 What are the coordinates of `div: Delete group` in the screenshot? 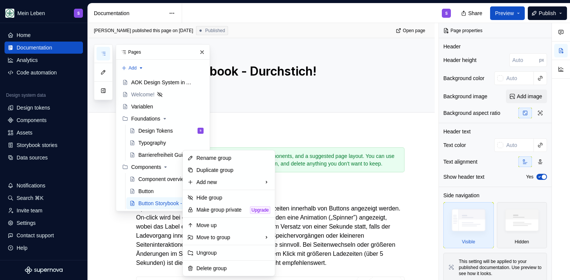 It's located at (234, 268).